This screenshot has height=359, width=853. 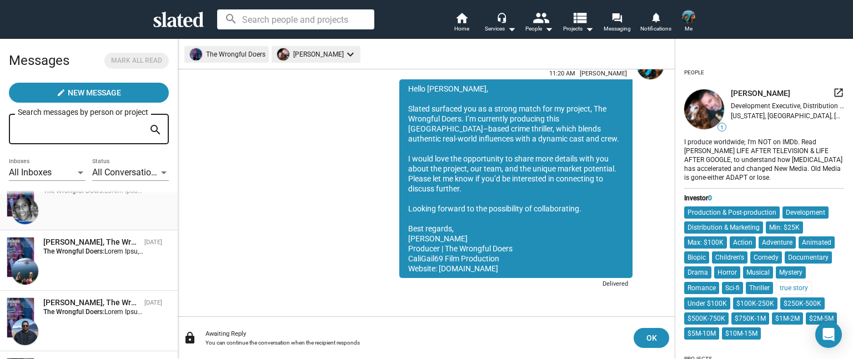 I want to click on button: Projects, so click(x=578, y=23).